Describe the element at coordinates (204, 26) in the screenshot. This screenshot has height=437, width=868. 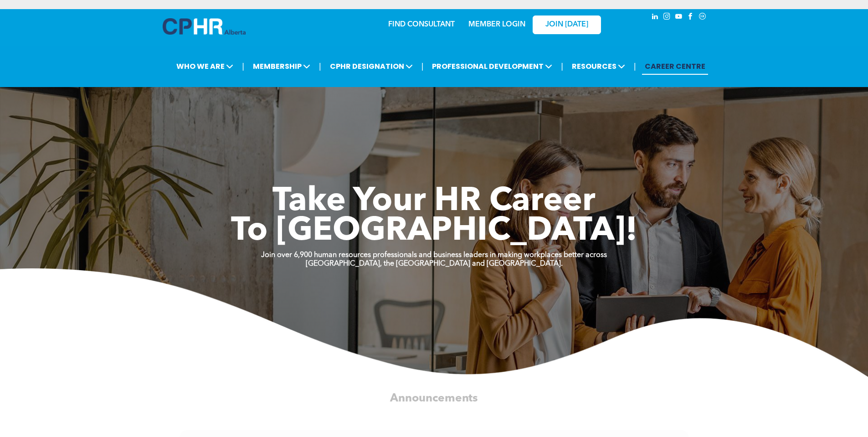
I see `img: A blue and white logo for cp alberta` at that location.